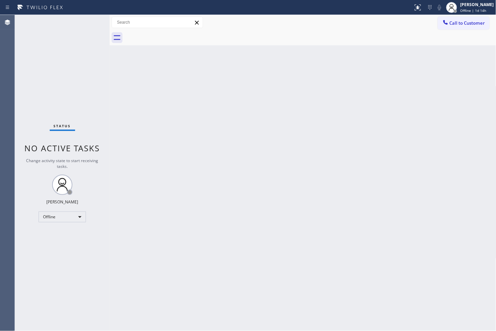 The width and height of the screenshot is (496, 331). What do you see at coordinates (157, 22) in the screenshot?
I see `input: Search` at bounding box center [157, 22].